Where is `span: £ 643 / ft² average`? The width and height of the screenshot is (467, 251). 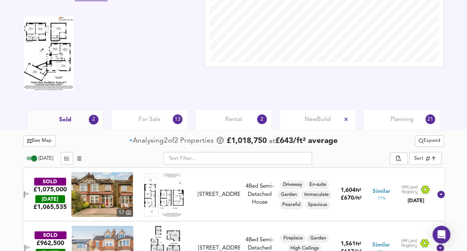
span: £ 643 / ft² average is located at coordinates (307, 141).